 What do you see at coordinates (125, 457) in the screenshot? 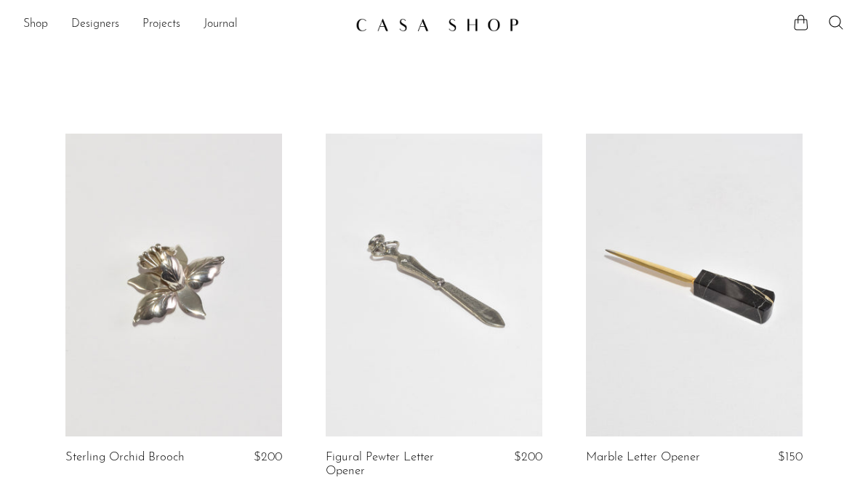
I see `a: Sterling Orchid Brooch` at bounding box center [125, 457].